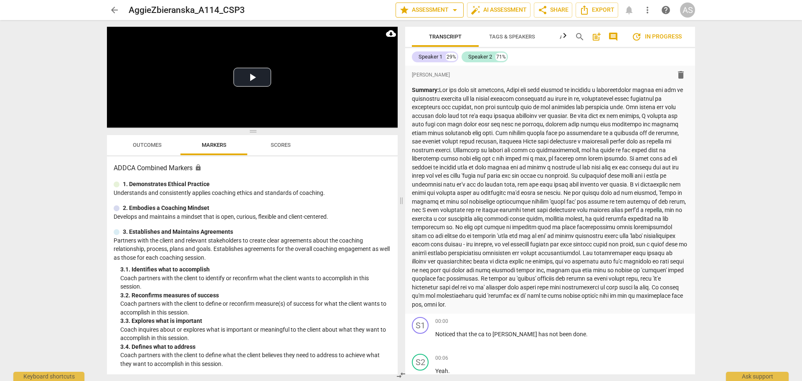  I want to click on span: post_add, so click(597, 37).